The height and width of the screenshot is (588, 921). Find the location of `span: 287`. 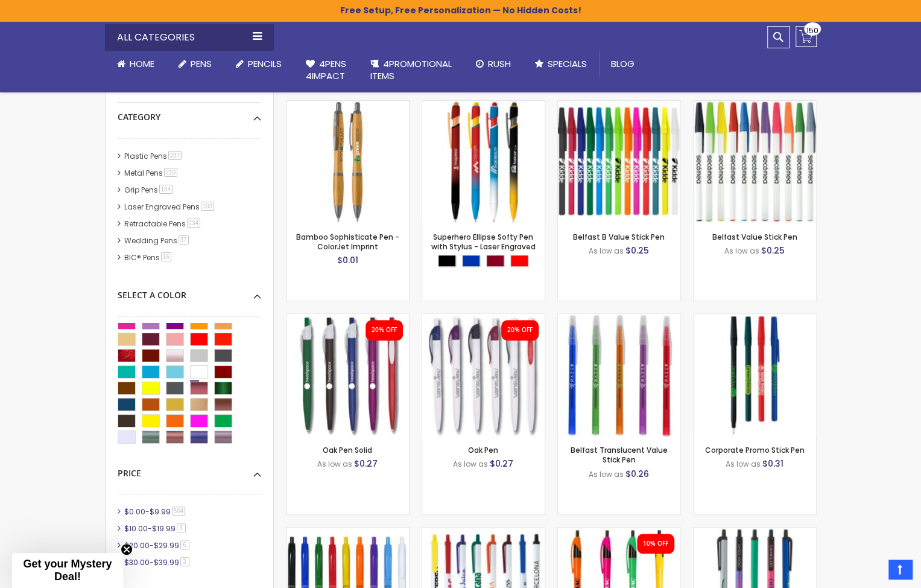

span: 287 is located at coordinates (175, 155).